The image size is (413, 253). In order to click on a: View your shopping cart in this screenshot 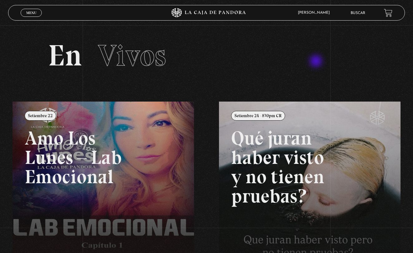, I will do `click(388, 13)`.